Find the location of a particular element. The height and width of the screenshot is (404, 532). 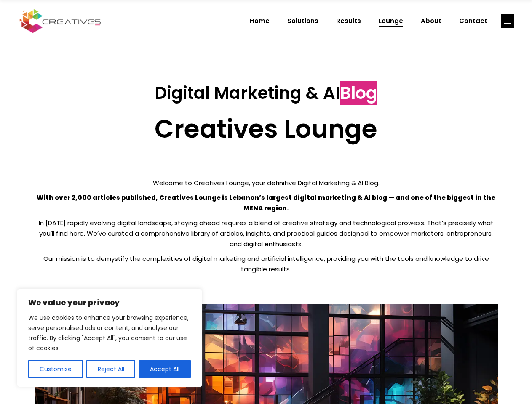

img: Creatives is located at coordinates (60, 21).